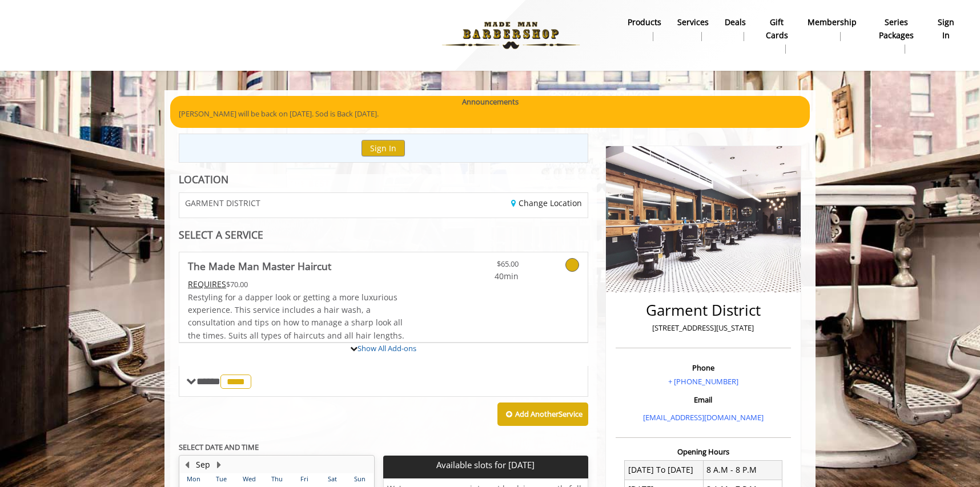  What do you see at coordinates (187, 465) in the screenshot?
I see `button: Previous Month` at bounding box center [187, 465].